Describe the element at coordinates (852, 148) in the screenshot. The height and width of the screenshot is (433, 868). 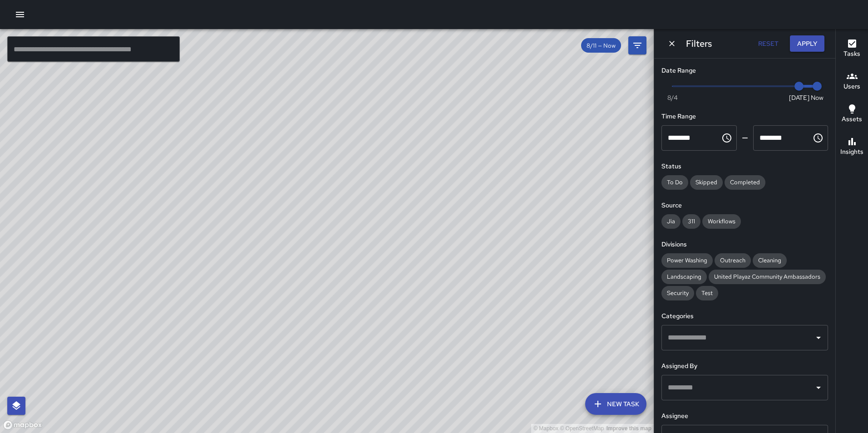
I see `button: Insights` at that location.